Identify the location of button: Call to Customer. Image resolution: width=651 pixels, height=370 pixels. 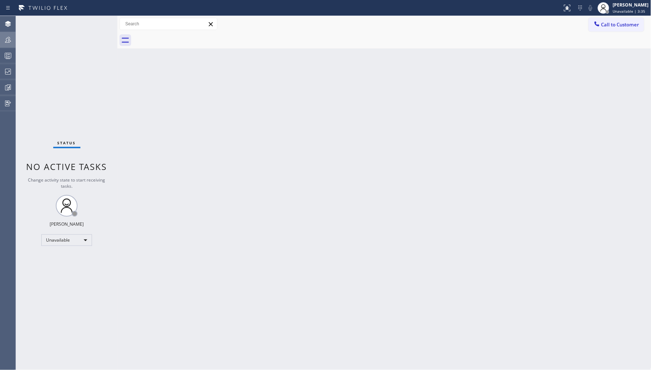
(616, 25).